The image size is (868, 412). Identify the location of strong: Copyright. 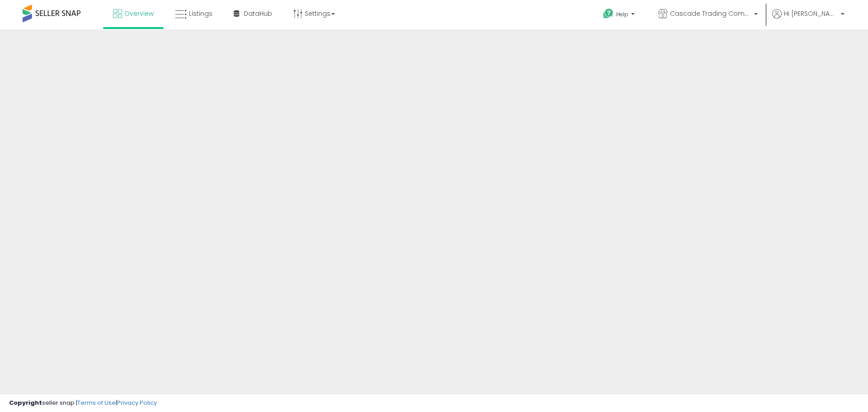
(25, 402).